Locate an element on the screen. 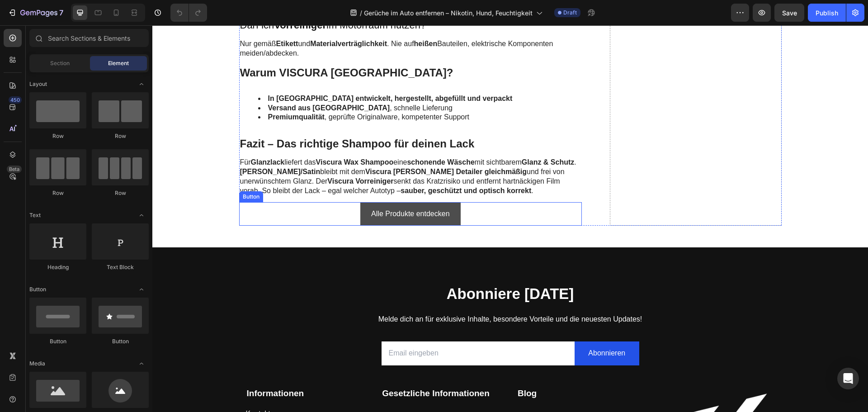 Image resolution: width=868 pixels, height=412 pixels. p: Nur gemäß und . Nie auf Bauteilen, elektrische Komponenten meiden/abdecken. is located at coordinates (258, 23).